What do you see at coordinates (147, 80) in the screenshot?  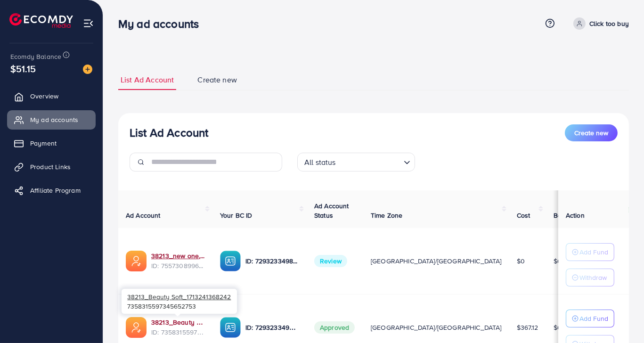 I see `span: List Ad Account` at bounding box center [147, 80].